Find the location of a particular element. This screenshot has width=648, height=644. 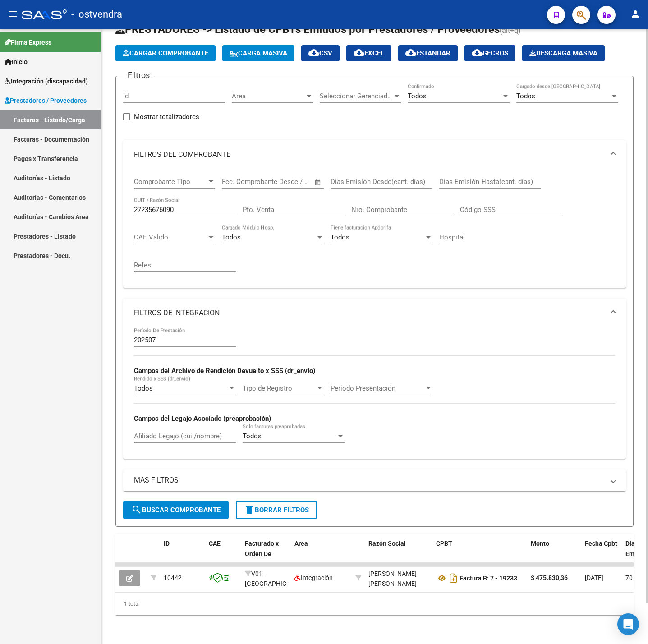

mat-icon: menu is located at coordinates (13, 14).